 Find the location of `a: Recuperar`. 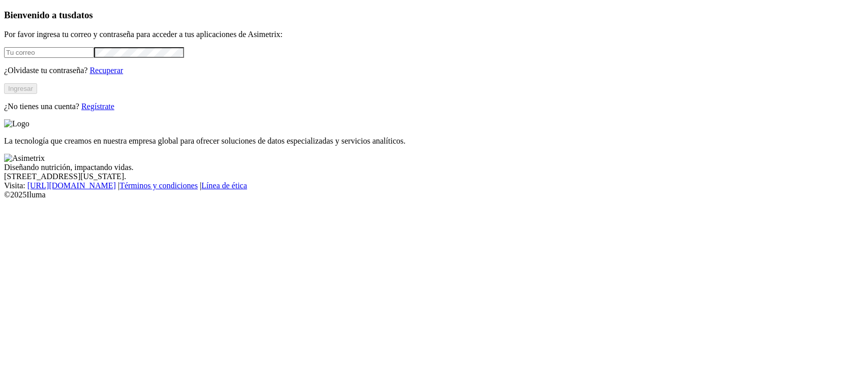

a: Recuperar is located at coordinates (106, 70).